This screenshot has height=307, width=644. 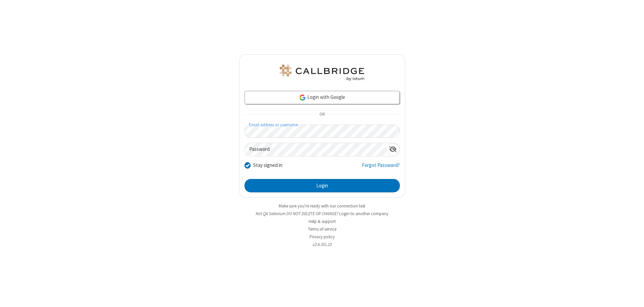 I want to click on a: Login with Google, so click(x=322, y=98).